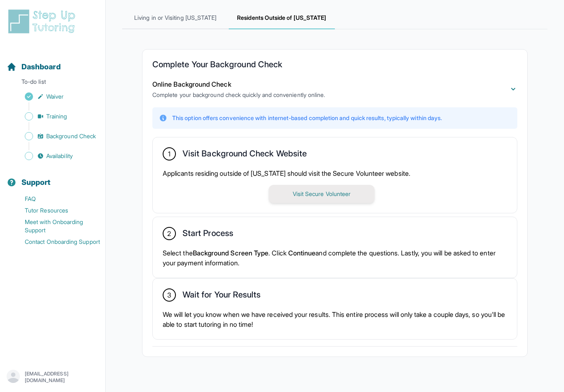 The image size is (564, 392). I want to click on p: Complete your background check quickly and conveniently online., so click(239, 95).